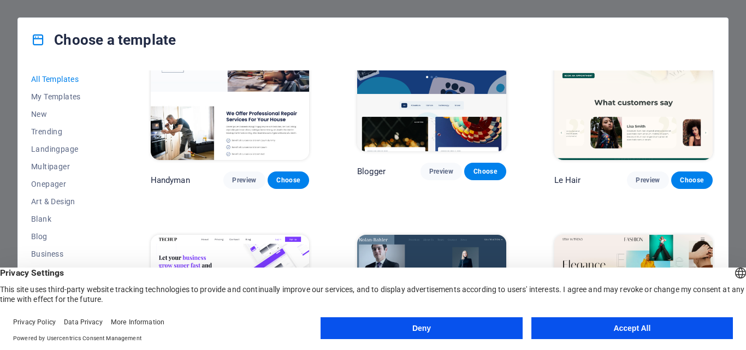  Describe the element at coordinates (67, 97) in the screenshot. I see `button: My Templates` at that location.